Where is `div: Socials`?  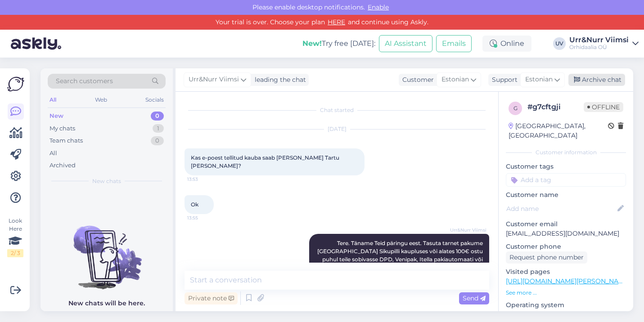 div: Socials is located at coordinates (154, 100).